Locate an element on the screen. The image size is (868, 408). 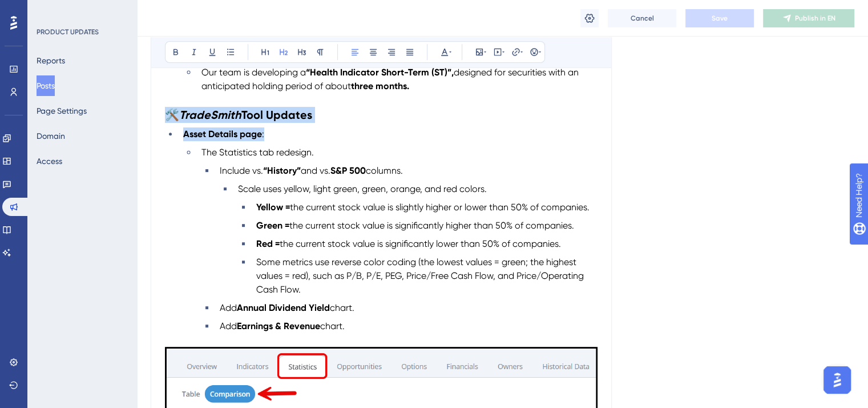
span: Save is located at coordinates (720, 19).